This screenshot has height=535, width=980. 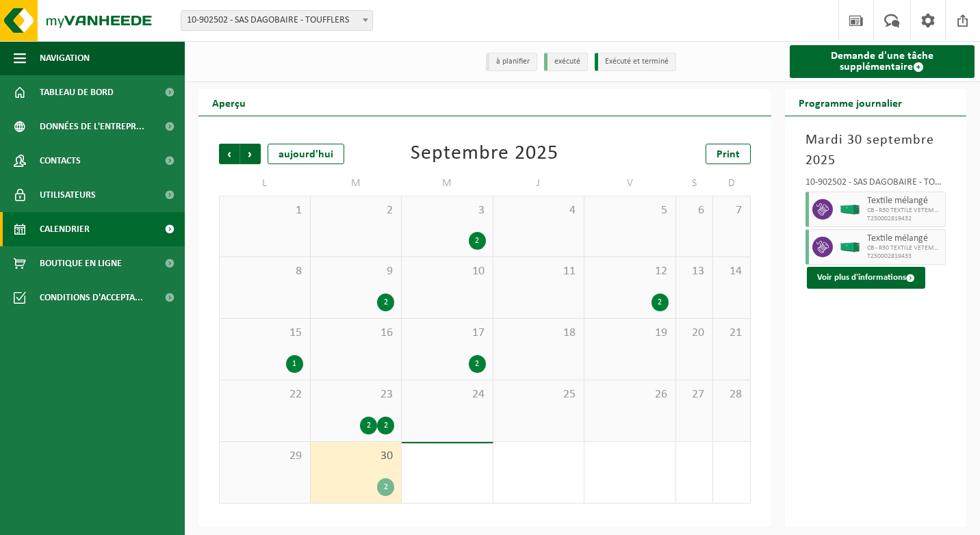 What do you see at coordinates (265, 211) in the screenshot?
I see `span: 1` at bounding box center [265, 211].